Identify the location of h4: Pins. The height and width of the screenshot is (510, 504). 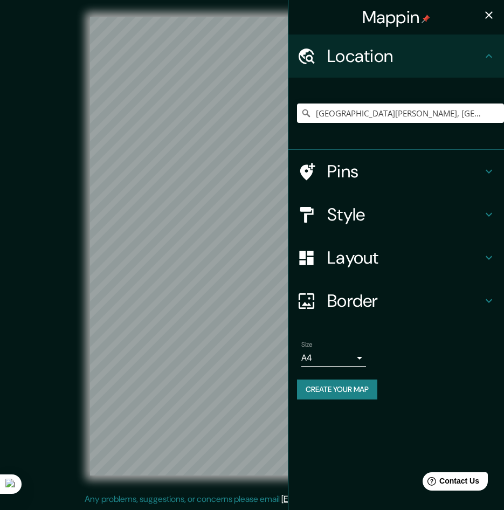
(405, 171).